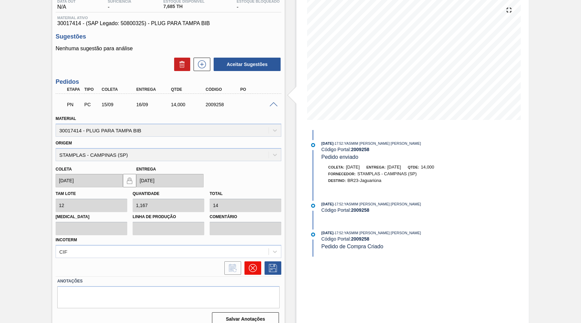 This screenshot has height=323, width=581. What do you see at coordinates (188, 104) in the screenshot?
I see `div: 14,000` at bounding box center [188, 104].